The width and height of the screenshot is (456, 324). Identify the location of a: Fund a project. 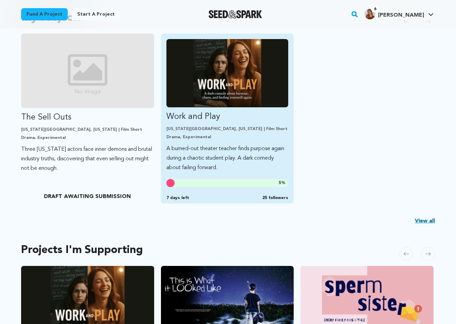
(44, 14).